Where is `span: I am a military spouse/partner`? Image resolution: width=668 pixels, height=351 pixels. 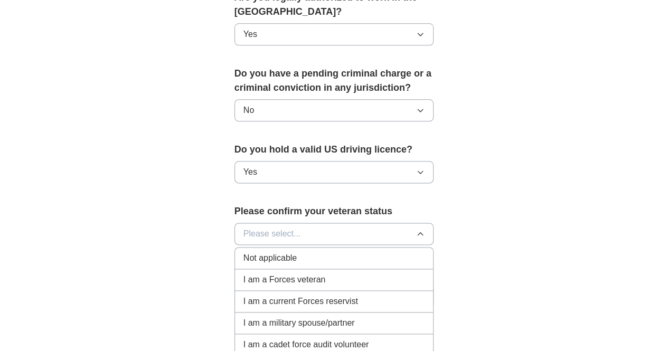
span: I am a military spouse/partner is located at coordinates (299, 323).